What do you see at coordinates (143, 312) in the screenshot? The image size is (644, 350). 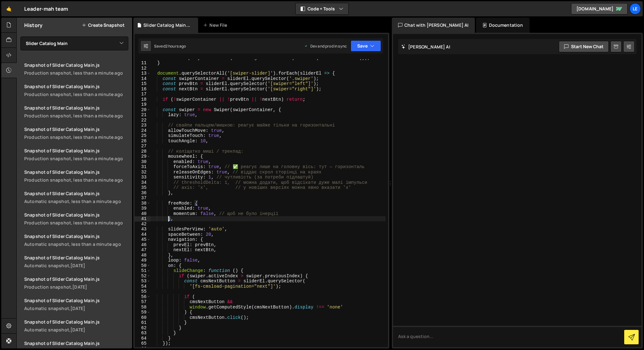 I see `div: 59` at bounding box center [143, 312].